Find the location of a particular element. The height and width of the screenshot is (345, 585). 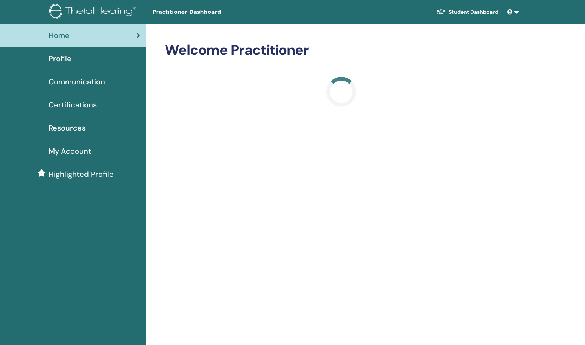

span: My Account is located at coordinates (70, 151).